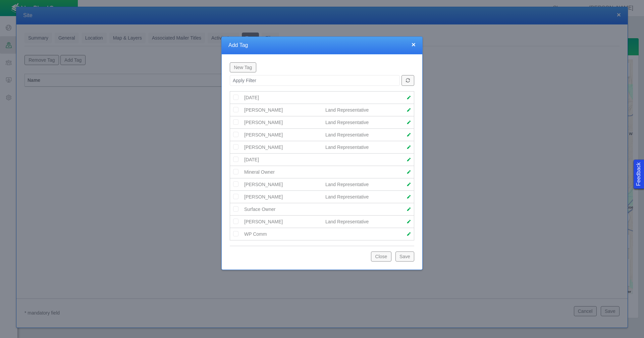 The width and height of the screenshot is (644, 338). I want to click on button: Refresh/Clear, so click(408, 80).